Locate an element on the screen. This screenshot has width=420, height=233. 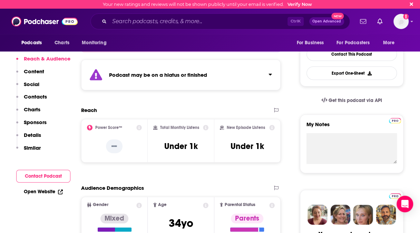
a: Get this podcast via API is located at coordinates (352, 100).